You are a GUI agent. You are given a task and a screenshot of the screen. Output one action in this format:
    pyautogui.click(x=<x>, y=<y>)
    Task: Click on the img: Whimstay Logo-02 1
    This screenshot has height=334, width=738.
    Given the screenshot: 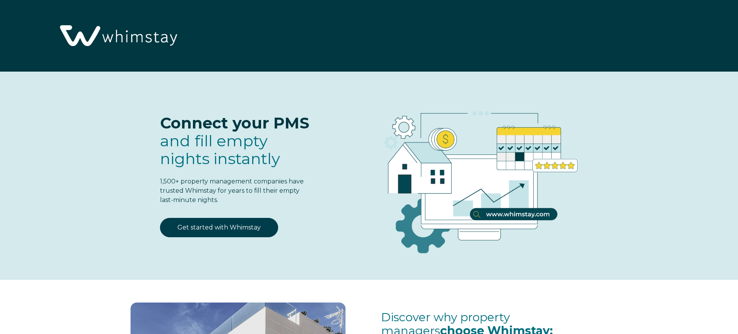 What is the action you would take?
    pyautogui.click(x=117, y=36)
    